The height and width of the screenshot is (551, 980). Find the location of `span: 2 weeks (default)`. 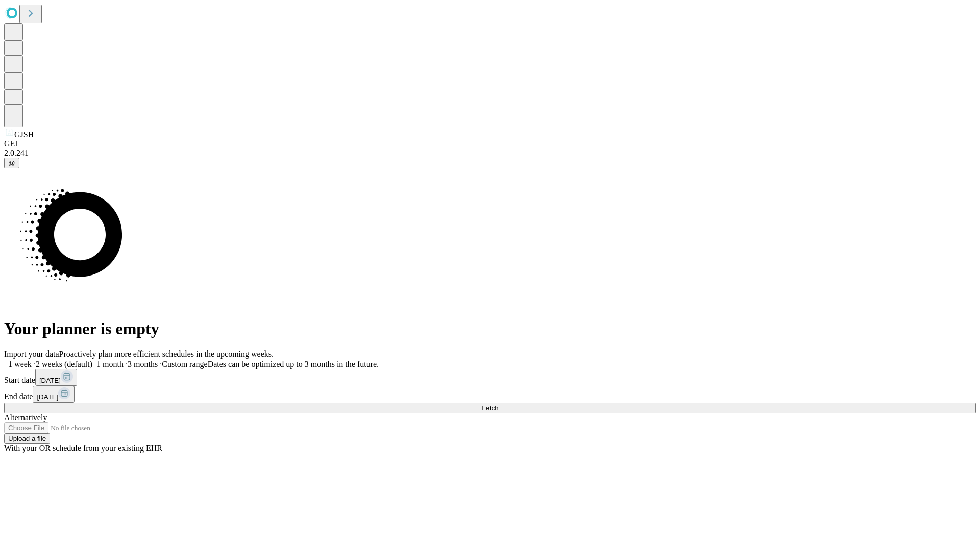

span: 2 weeks (default) is located at coordinates (64, 364).